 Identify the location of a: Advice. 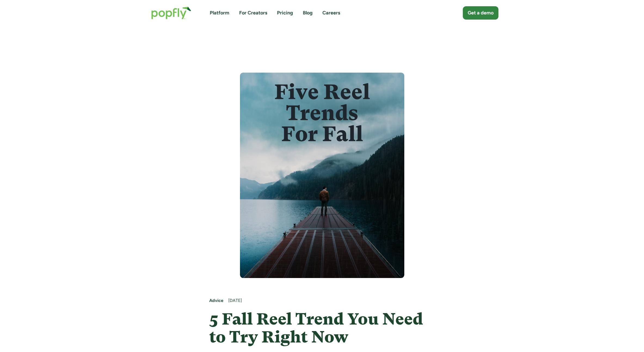
(216, 300).